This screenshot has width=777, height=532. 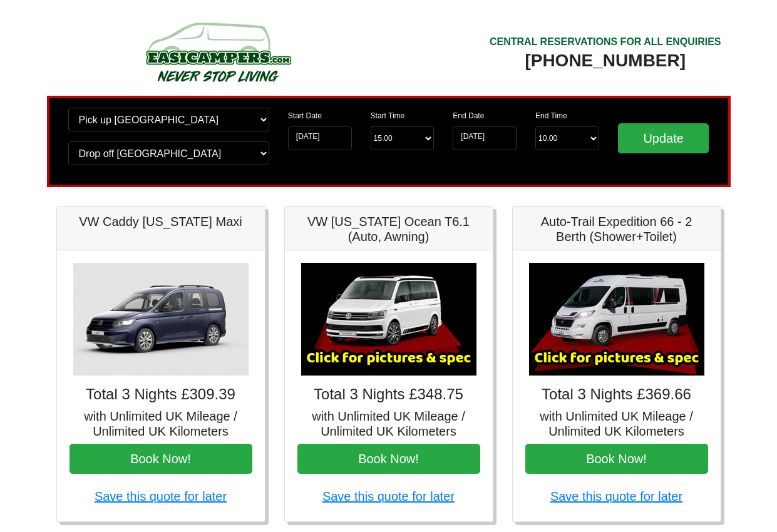 What do you see at coordinates (484, 139) in the screenshot?
I see `input: Return Date` at bounding box center [484, 139].